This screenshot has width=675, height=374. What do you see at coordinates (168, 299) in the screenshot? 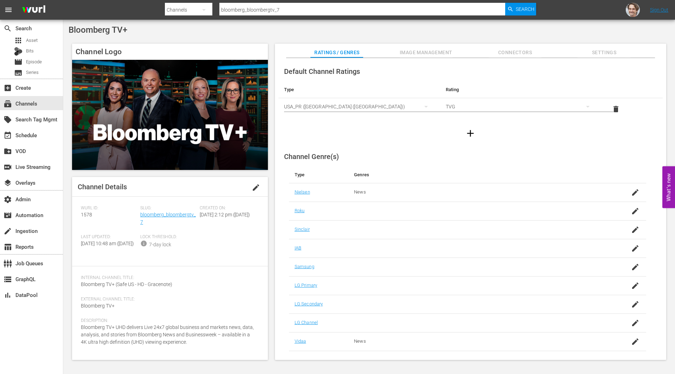
I see `span: External Channel Title:` at bounding box center [168, 299].